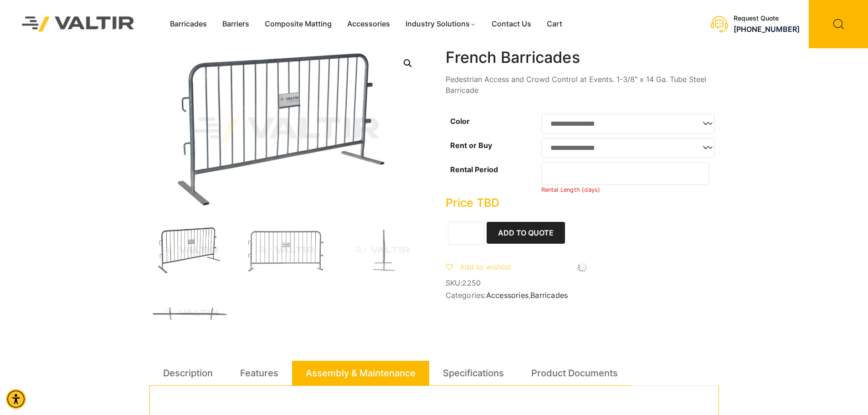  What do you see at coordinates (190, 250) in the screenshot?
I see `img: FrenchBar_3Q-1.jpg` at bounding box center [190, 250].